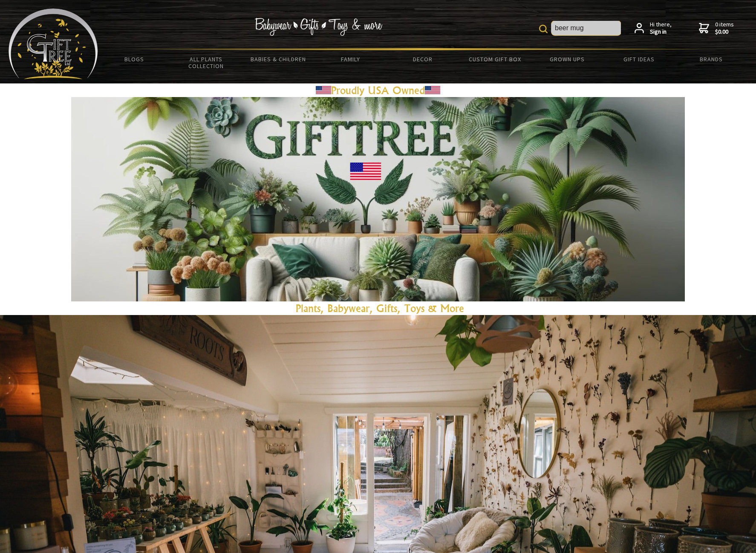 This screenshot has width=756, height=553. I want to click on a: 0 items$0.00, so click(716, 28).